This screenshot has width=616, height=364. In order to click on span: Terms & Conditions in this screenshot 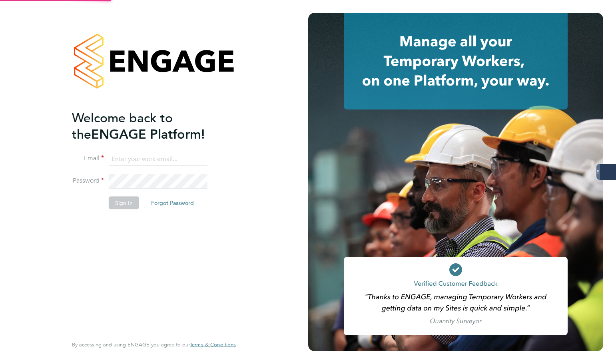, I will do `click(212, 344)`.